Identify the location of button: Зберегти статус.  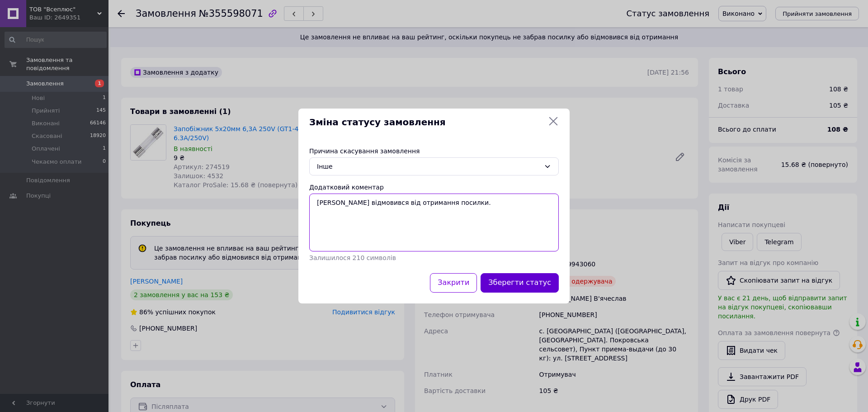
(519, 282).